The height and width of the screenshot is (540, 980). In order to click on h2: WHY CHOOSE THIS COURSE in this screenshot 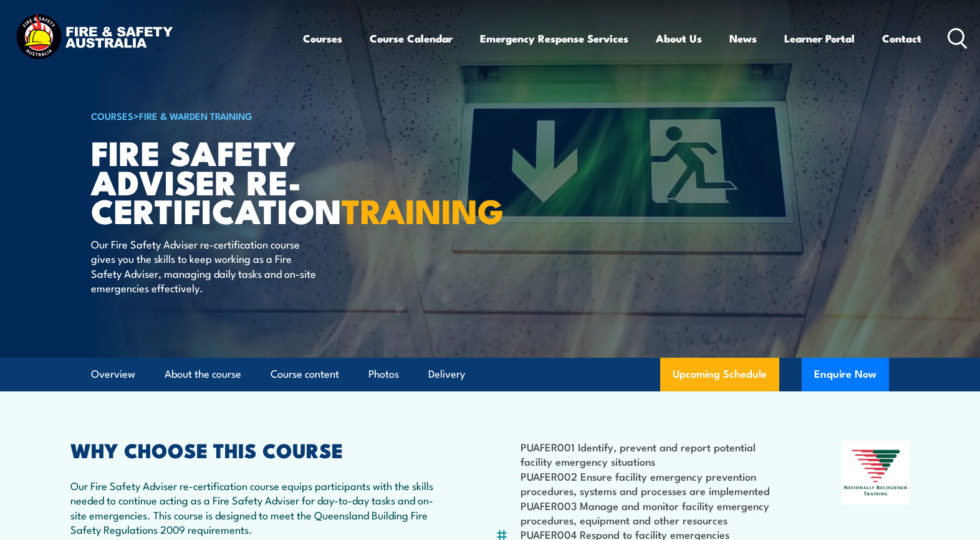, I will do `click(252, 449)`.